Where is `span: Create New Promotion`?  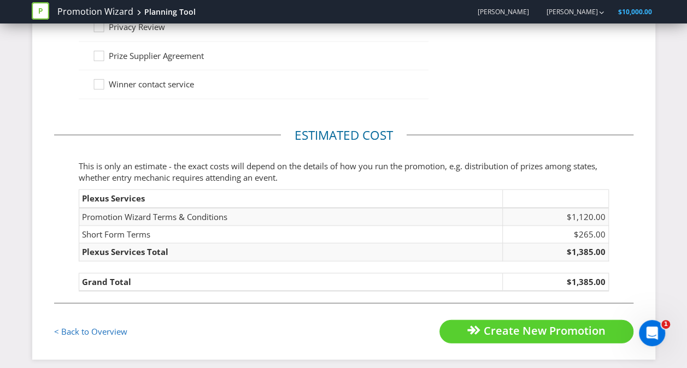
span: Create New Promotion is located at coordinates (544, 331).